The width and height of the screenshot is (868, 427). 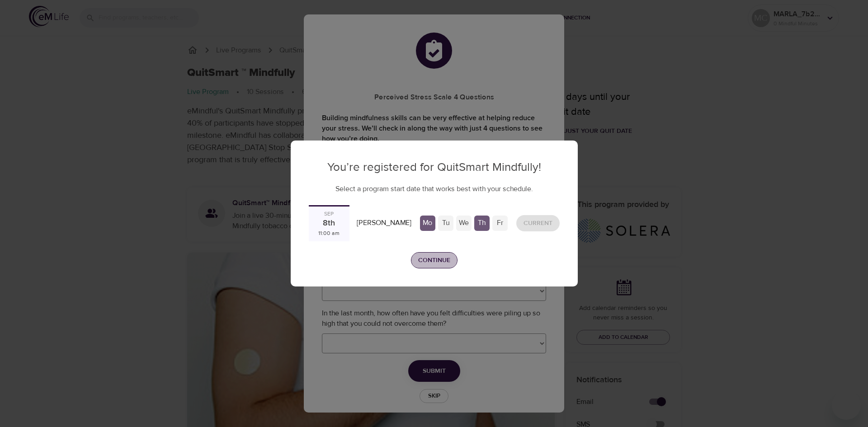 I want to click on div: 8th, so click(x=329, y=224).